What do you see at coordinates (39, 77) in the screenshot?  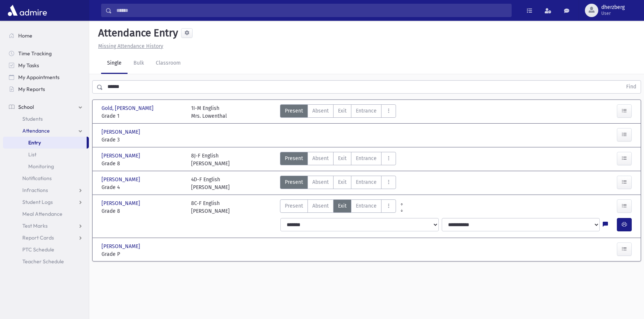 I see `span: My Appointments` at bounding box center [39, 77].